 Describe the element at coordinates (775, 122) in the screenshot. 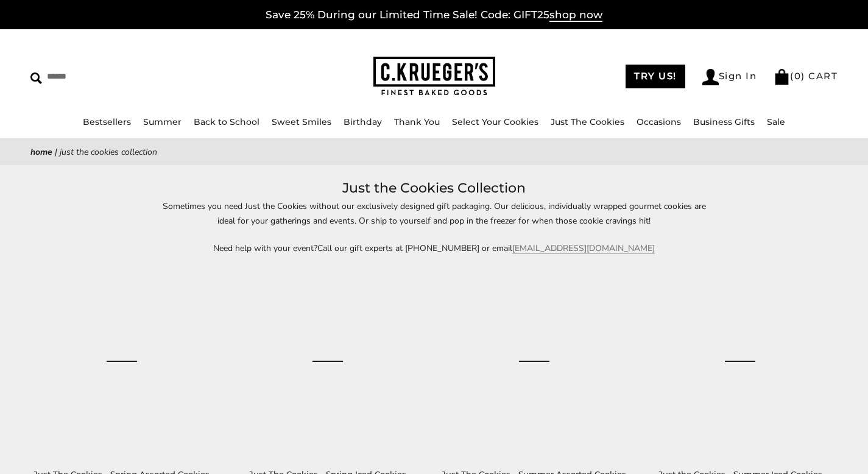

I see `a: Sale` at that location.